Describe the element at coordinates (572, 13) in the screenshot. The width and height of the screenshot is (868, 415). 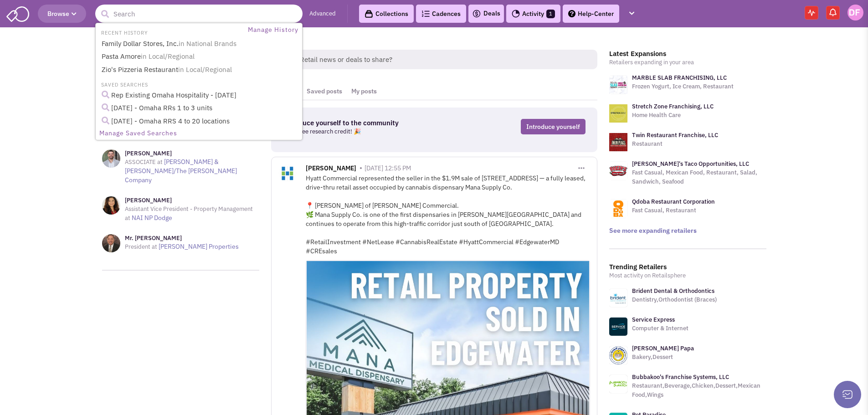
I see `img: help.png` at that location.